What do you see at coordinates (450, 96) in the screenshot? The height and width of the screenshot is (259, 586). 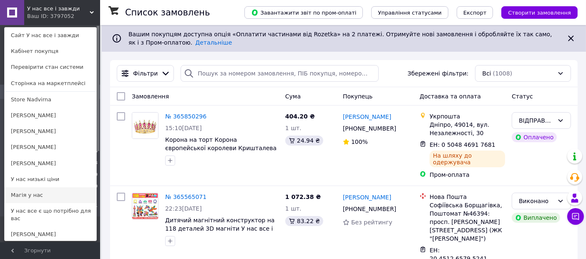 I see `span: Доставка та оплата` at bounding box center [450, 96].